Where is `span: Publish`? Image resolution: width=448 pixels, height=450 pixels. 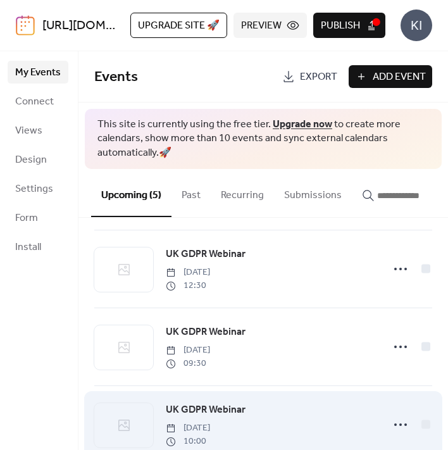 span: Publish is located at coordinates (341, 26).